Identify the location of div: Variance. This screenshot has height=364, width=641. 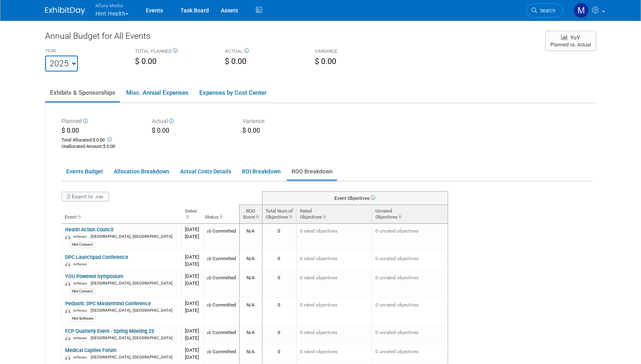
(282, 121).